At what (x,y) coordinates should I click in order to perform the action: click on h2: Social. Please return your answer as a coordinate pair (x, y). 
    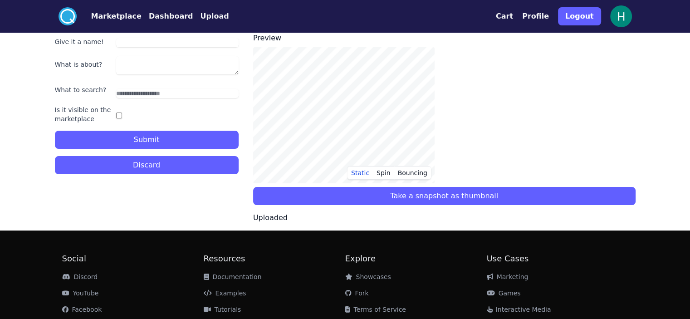
    Looking at the image, I should click on (133, 259).